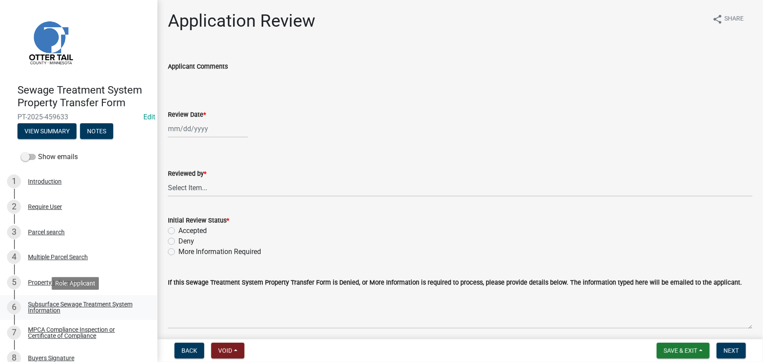 The height and width of the screenshot is (362, 763). I want to click on a: Edit, so click(149, 117).